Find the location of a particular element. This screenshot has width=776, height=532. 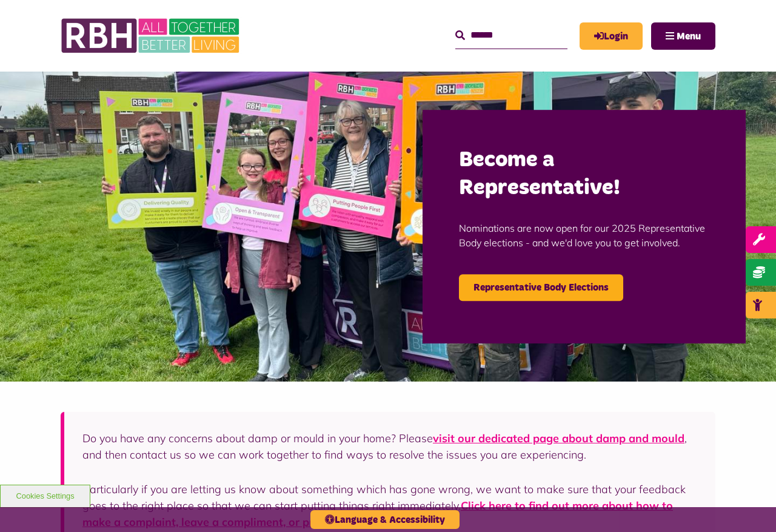

img: RBH is located at coordinates (152, 36).